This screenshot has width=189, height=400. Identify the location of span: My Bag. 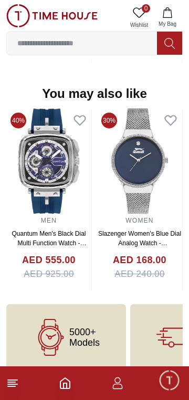
(168, 24).